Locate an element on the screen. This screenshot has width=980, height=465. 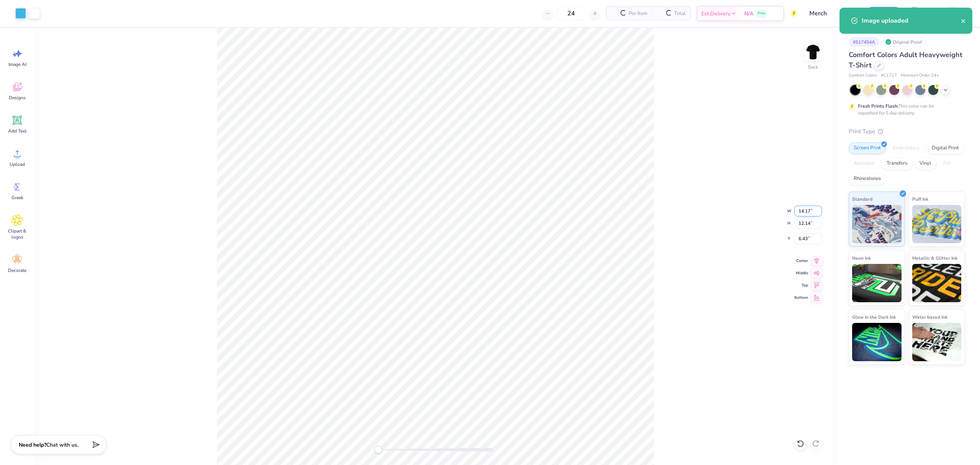
span: Comfort Colors is located at coordinates (862, 75).